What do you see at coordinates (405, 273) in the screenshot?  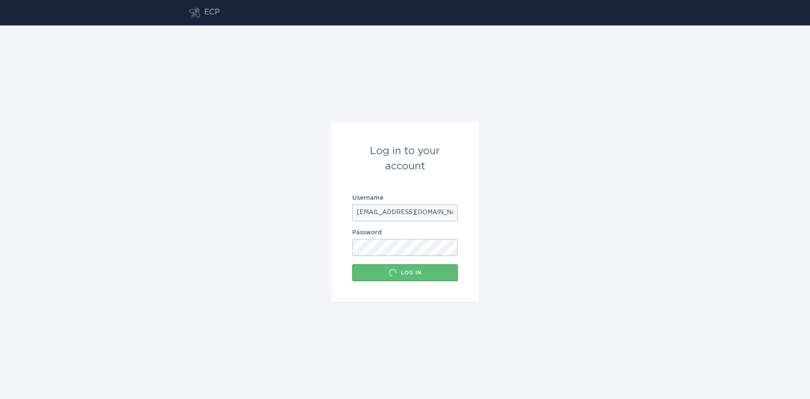 I see `div: Log in` at bounding box center [405, 273].